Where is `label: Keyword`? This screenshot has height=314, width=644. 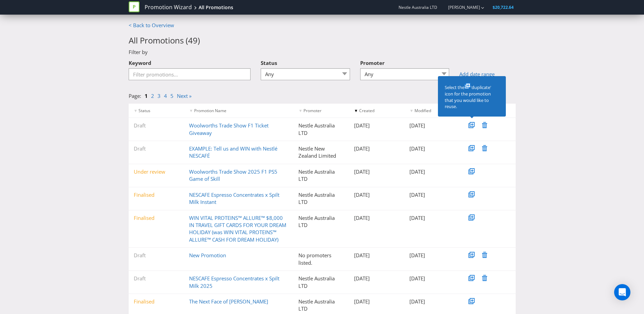
label: Keyword is located at coordinates (140, 61).